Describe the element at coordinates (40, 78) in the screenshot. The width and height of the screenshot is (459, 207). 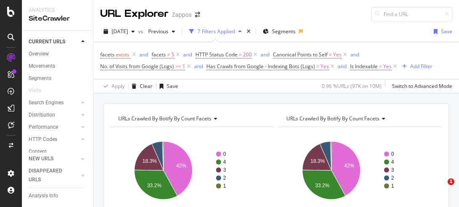
I see `div: Segments` at that location.